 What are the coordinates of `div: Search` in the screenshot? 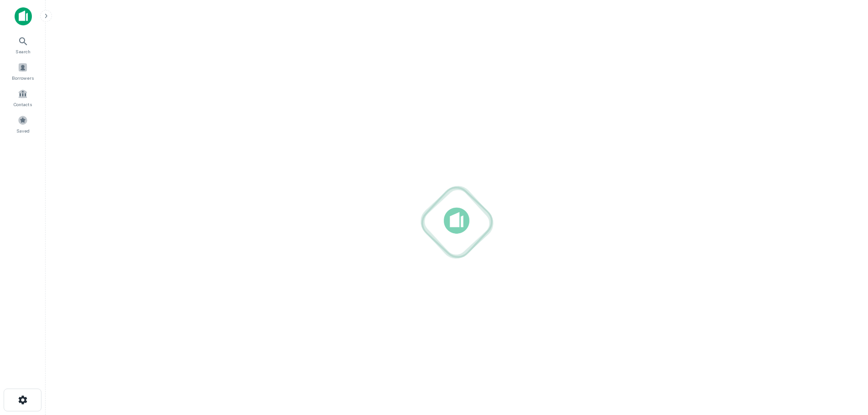 It's located at (23, 45).